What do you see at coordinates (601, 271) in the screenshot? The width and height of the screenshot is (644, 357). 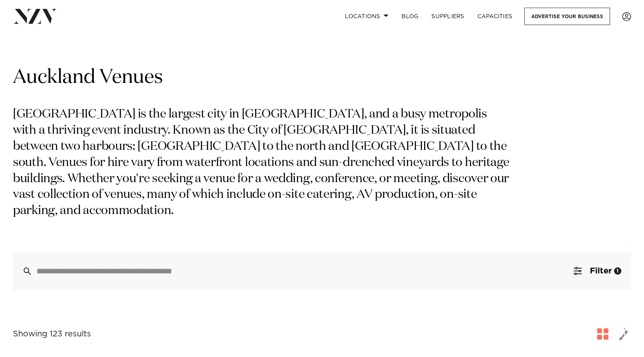 I see `span: Filter` at bounding box center [601, 271].